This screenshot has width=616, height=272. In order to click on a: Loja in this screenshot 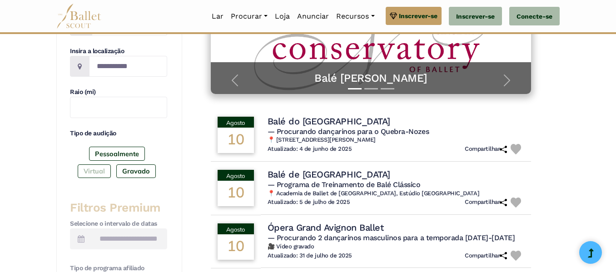, I will do `click(282, 16)`.